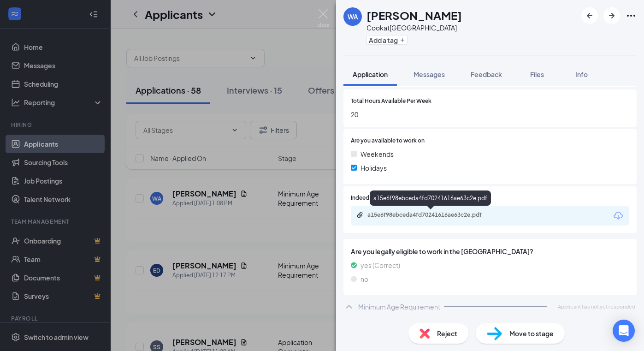  Describe the element at coordinates (391, 101) in the screenshot. I see `span: Total Hours Available Per Week` at that location.